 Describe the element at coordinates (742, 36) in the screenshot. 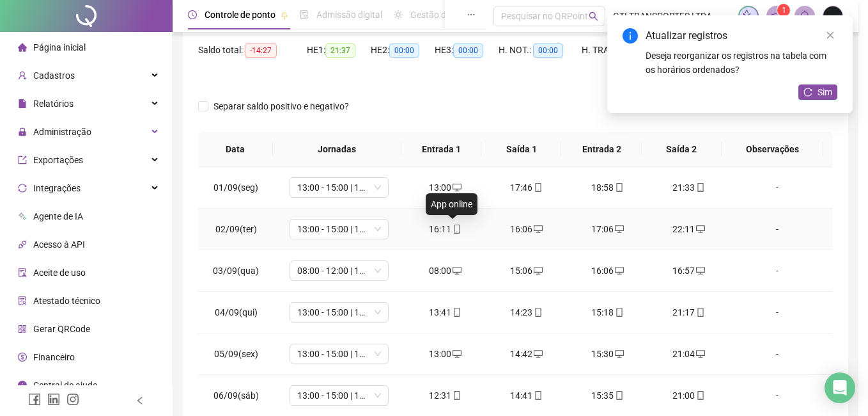

I see `div: Atualizar registros` at that location.